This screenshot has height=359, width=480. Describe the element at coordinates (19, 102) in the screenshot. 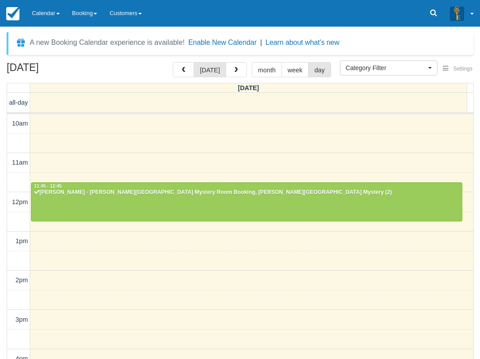

I see `span: all-day` at that location.